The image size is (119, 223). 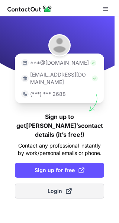 What do you see at coordinates (30, 9) in the screenshot?
I see `img: ContactOut v5.3.10` at bounding box center [30, 9].